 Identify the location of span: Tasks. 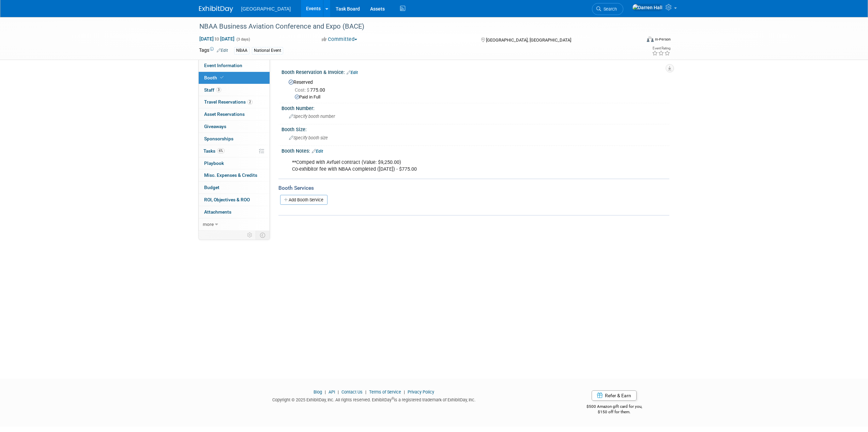
(214, 151).